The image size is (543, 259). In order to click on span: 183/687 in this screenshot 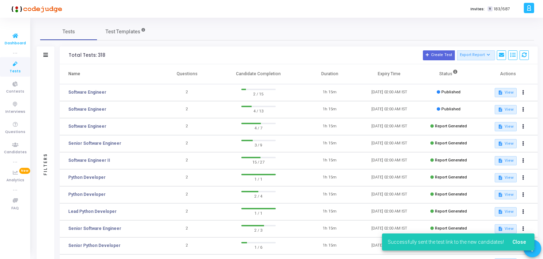, I will do `click(502, 9)`.